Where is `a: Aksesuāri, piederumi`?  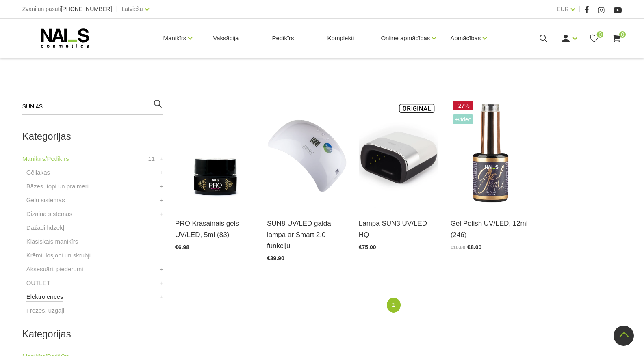
a: Aksesuāri, piederumi is located at coordinates (55, 269).